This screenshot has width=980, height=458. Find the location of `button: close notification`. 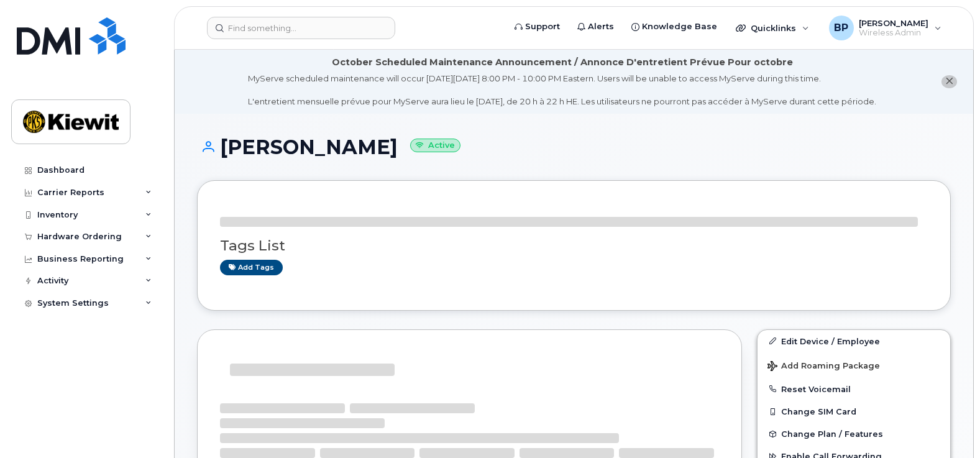

button: close notification is located at coordinates (949, 81).